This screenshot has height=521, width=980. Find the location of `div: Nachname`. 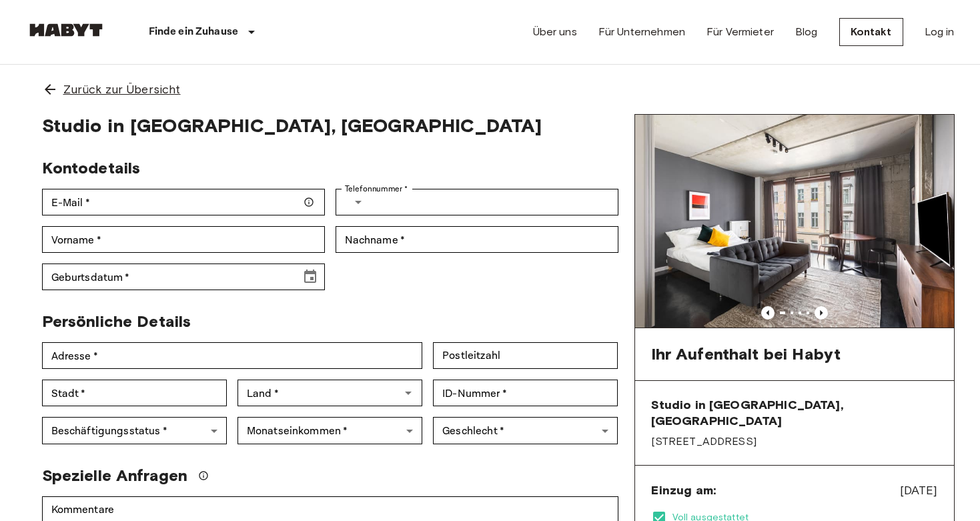

div: Nachname is located at coordinates (477, 240).